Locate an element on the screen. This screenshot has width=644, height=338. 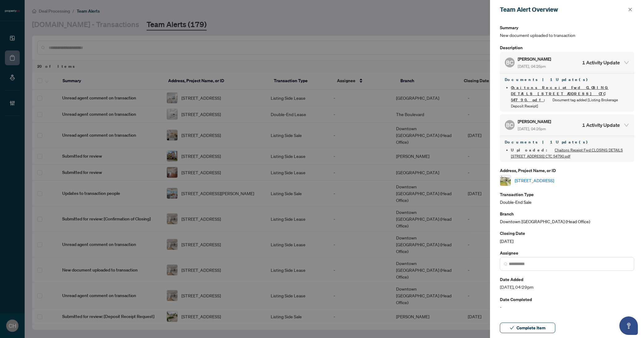
img: thumbnail-img is located at coordinates (506, 180).